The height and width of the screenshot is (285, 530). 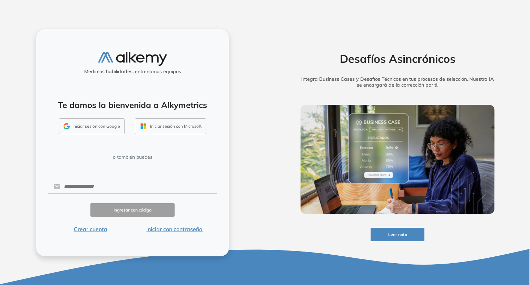 I want to click on button: Iniciar sesión con Google, so click(x=92, y=126).